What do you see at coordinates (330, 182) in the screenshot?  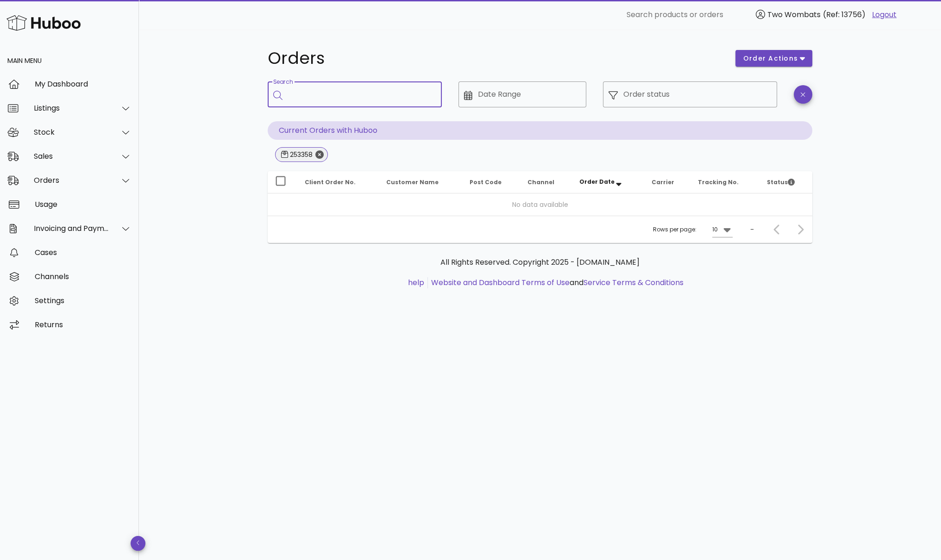 I see `span: Client Order No.` at bounding box center [330, 182].